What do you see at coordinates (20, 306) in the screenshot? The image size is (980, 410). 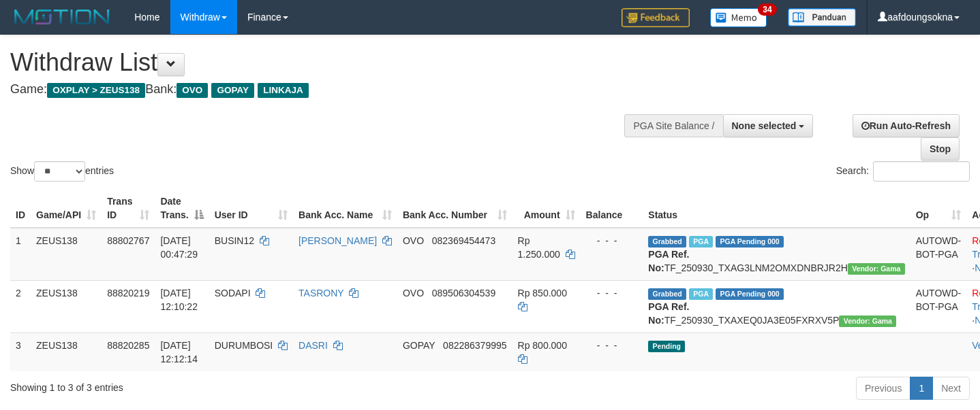 I see `td: 2` at bounding box center [20, 306].